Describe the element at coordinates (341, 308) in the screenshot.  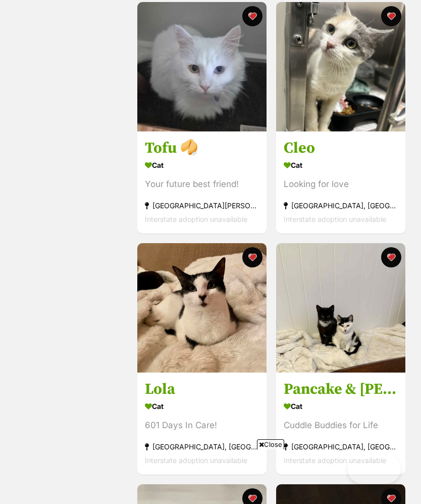
I see `img: Pancake & Henry` at that location.